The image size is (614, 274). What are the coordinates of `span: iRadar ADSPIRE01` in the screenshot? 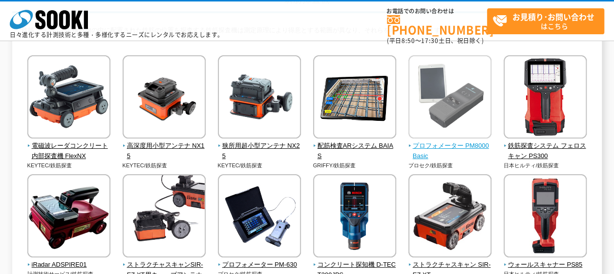 It's located at (69, 264).